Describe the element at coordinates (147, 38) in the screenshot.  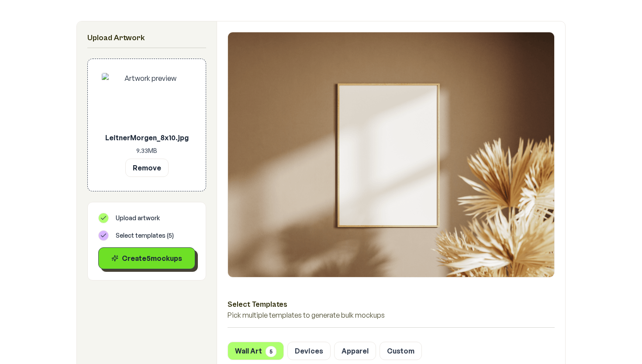
I see `h2: Upload Artwork` at that location.